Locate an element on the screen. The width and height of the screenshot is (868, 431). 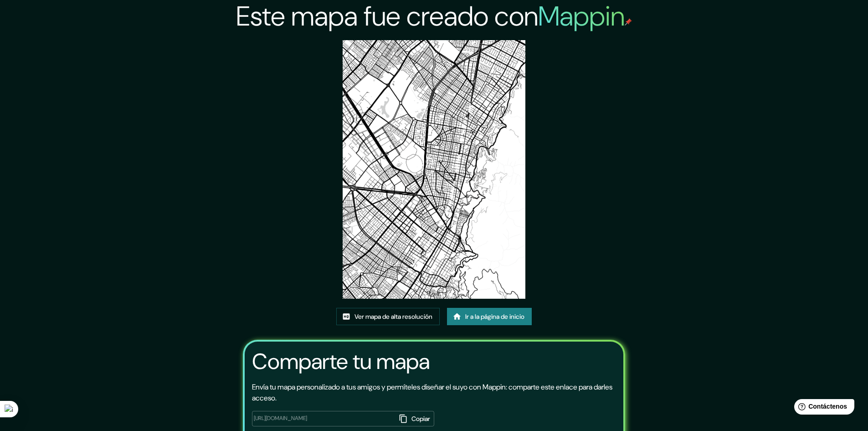
font: Comparte tu mapa is located at coordinates (341, 361).